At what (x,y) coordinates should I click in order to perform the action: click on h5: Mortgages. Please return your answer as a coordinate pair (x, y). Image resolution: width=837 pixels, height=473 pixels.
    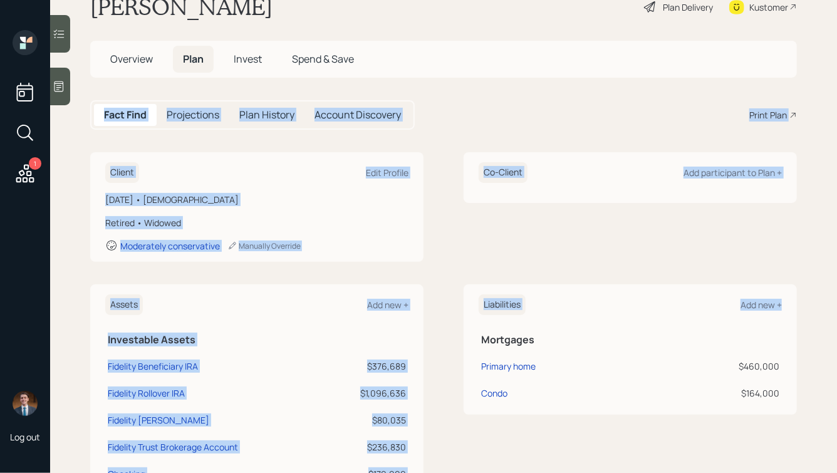
    Looking at the image, I should click on (631, 340).